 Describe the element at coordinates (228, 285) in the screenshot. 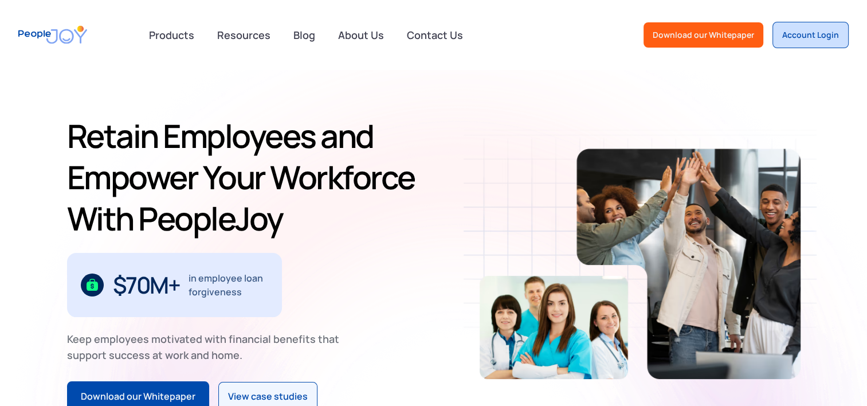

I see `div: in employee loan forgiveness` at that location.